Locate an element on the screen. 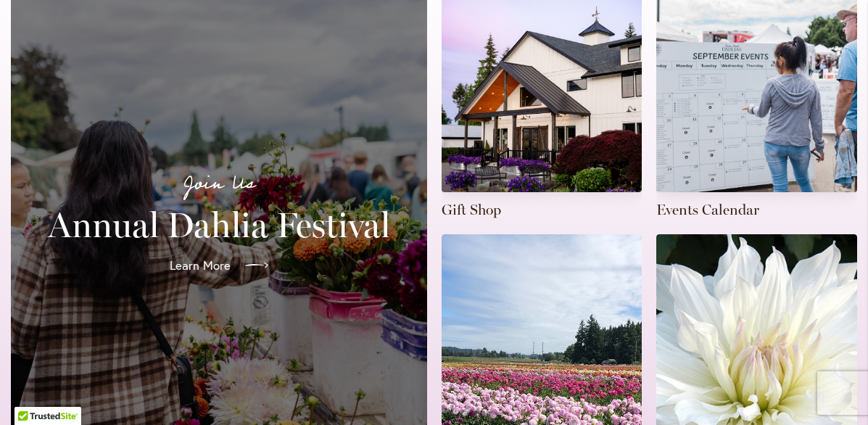  span: Learn More is located at coordinates (200, 265).